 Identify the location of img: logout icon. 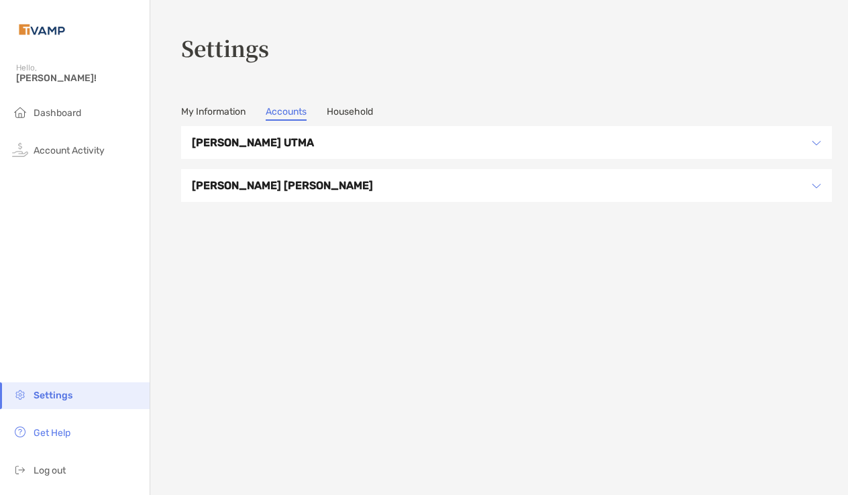
(20, 470).